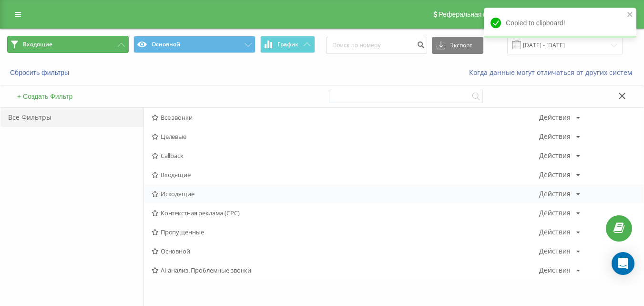 The image size is (644, 306). Describe the element at coordinates (40, 73) in the screenshot. I see `button: Сбросить фильтры` at that location.